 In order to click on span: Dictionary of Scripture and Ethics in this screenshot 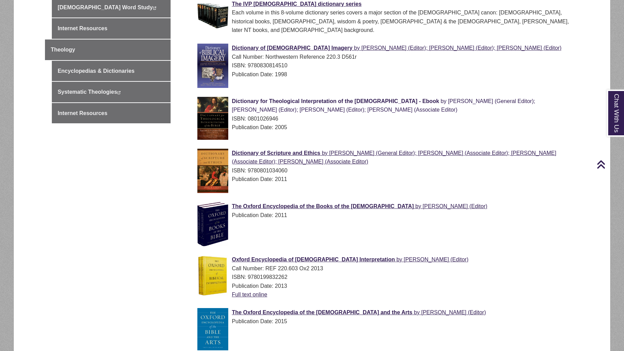, I will do `click(276, 153)`.